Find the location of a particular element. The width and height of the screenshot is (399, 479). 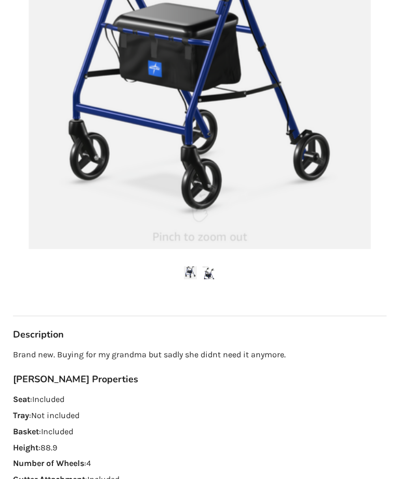

strong: Height is located at coordinates (25, 447).